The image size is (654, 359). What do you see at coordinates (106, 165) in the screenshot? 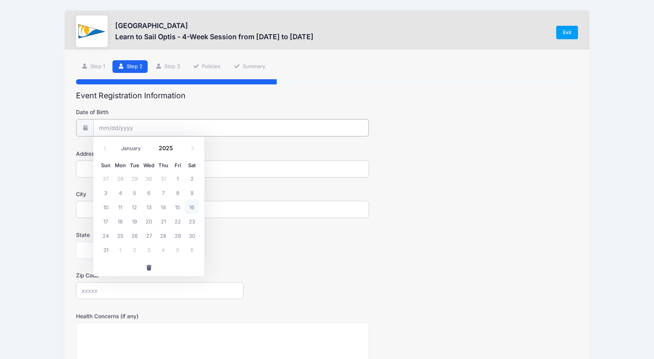
I see `span: Sun` at bounding box center [106, 165].